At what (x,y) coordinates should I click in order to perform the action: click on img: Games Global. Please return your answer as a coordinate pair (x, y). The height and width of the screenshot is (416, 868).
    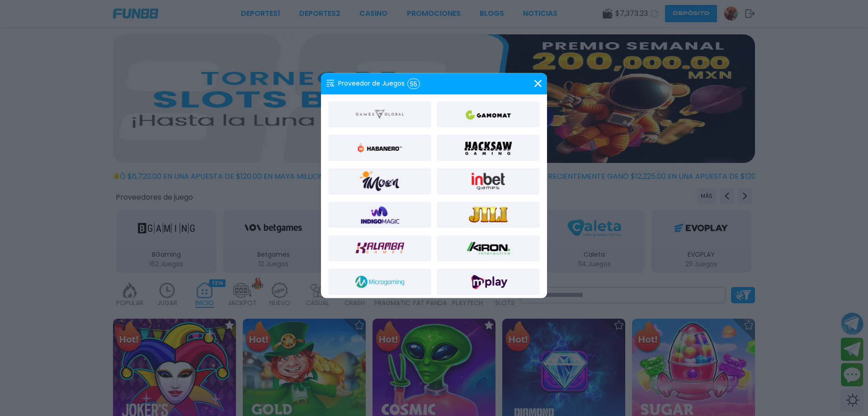
    Looking at the image, I should click on (380, 114).